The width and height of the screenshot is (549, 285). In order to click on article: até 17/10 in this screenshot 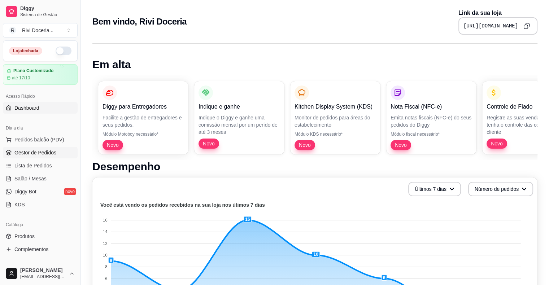, I will do `click(21, 78)`.